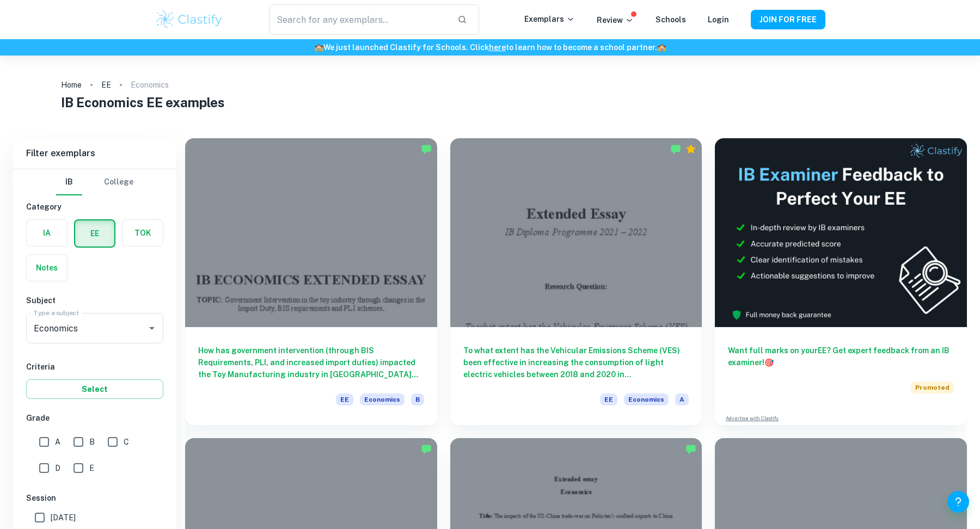  I want to click on a: Clastify logo, so click(189, 19).